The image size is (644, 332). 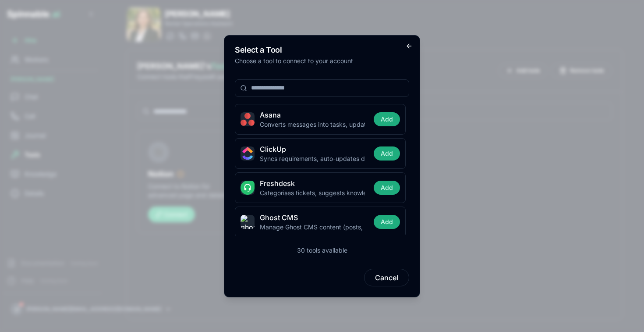 What do you see at coordinates (247, 153) in the screenshot?
I see `img: clickup icon` at bounding box center [247, 153].